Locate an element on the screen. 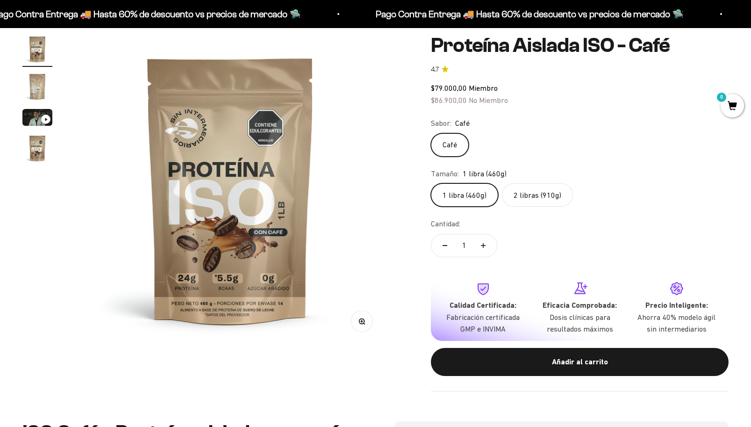 The width and height of the screenshot is (751, 427). a: 4.74.7 de 5.0 estrellas is located at coordinates (580, 70).